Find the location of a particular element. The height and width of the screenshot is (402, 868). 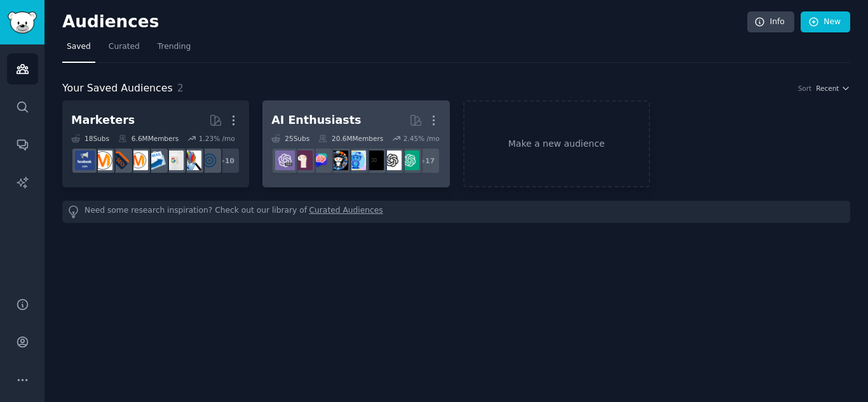

a: New is located at coordinates (826, 22).